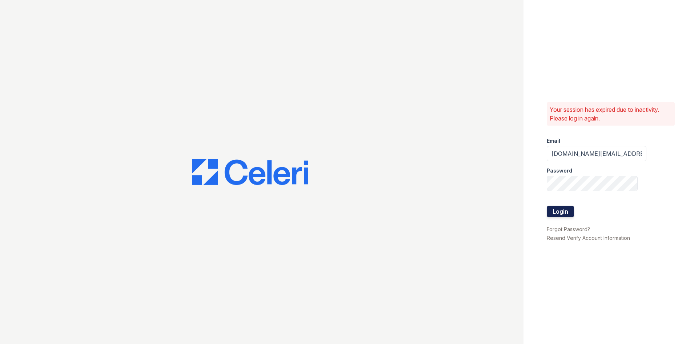  I want to click on img: CE_Logo_Blue-a8612792a0a2168367f1c8372b55b34899dd931a85d93a1a3d3e32e68fde9ad4.png, so click(250, 172).